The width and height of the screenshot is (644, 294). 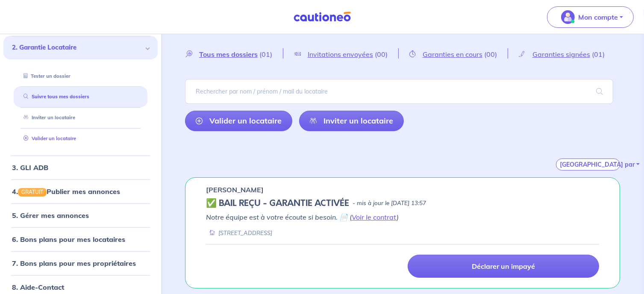 What do you see at coordinates (374, 217) in the screenshot?
I see `a: Voir le contrat` at bounding box center [374, 217].